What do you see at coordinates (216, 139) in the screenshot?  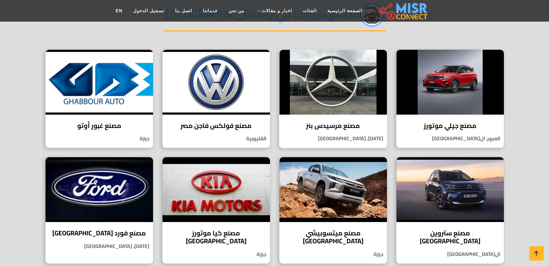 I see `p: القليوبية` at bounding box center [216, 139].